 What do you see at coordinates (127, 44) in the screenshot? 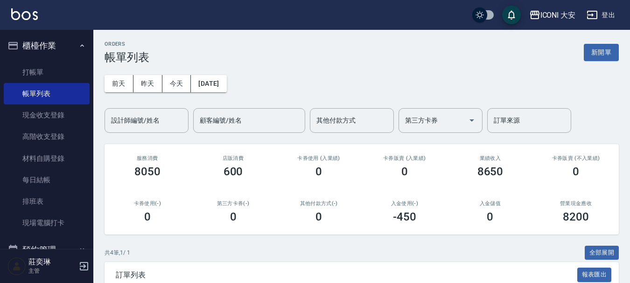
I see `h2: ORDERS` at bounding box center [127, 44].